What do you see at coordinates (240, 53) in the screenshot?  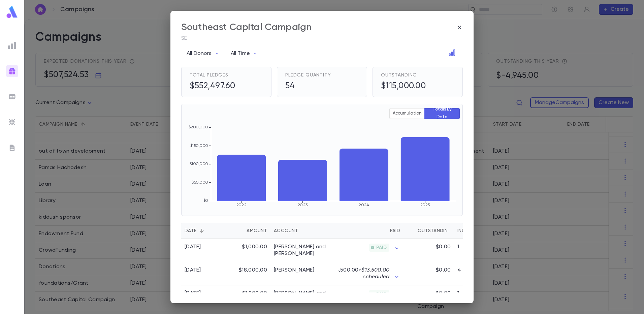 I see `p: All Time` at bounding box center [240, 53].